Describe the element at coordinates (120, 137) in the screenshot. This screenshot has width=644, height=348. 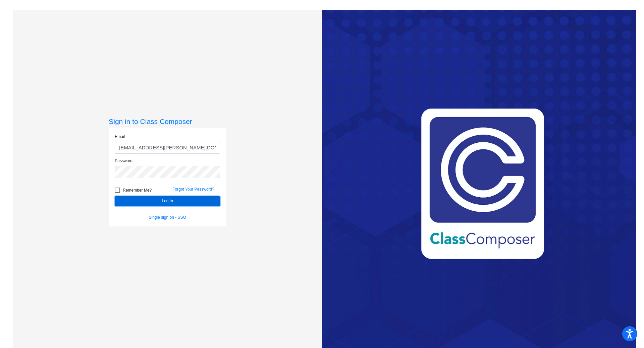
I see `label: Email` at that location.